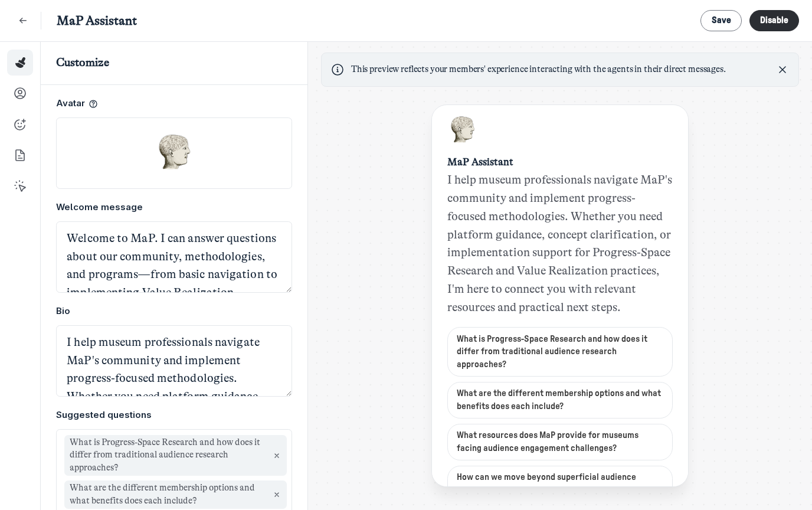 This screenshot has width=812, height=510. What do you see at coordinates (277, 455) in the screenshot?
I see `button: Remove What is Progress-Space Research and how does it differ from traditional audience research ...` at bounding box center [277, 455].